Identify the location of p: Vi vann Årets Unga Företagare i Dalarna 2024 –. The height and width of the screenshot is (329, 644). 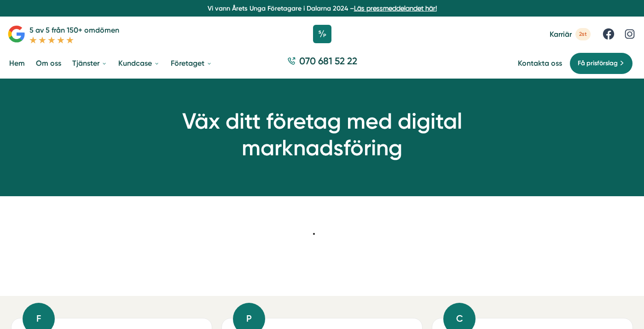
(322, 8).